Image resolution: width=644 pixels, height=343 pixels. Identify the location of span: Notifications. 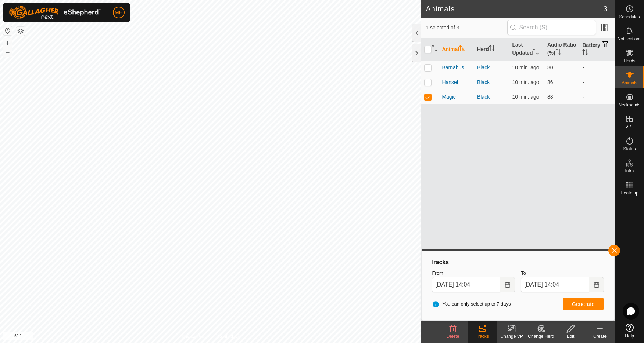
(629, 39).